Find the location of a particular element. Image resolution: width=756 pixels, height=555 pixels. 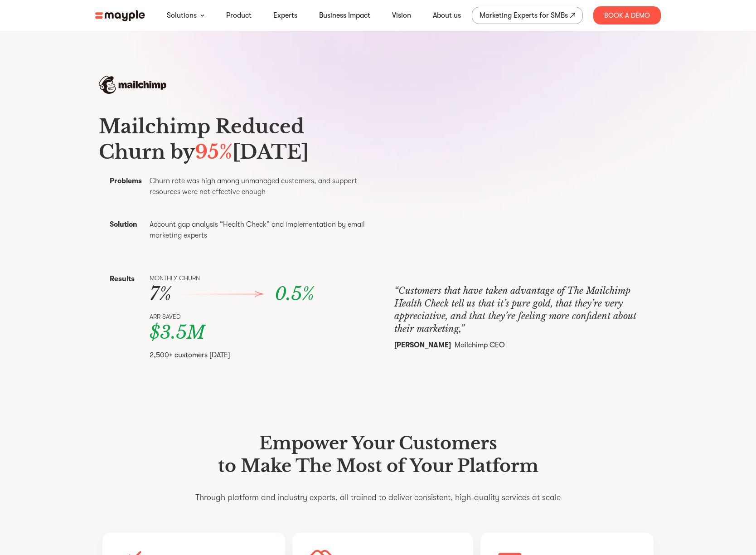

a: About us is located at coordinates (446, 15).